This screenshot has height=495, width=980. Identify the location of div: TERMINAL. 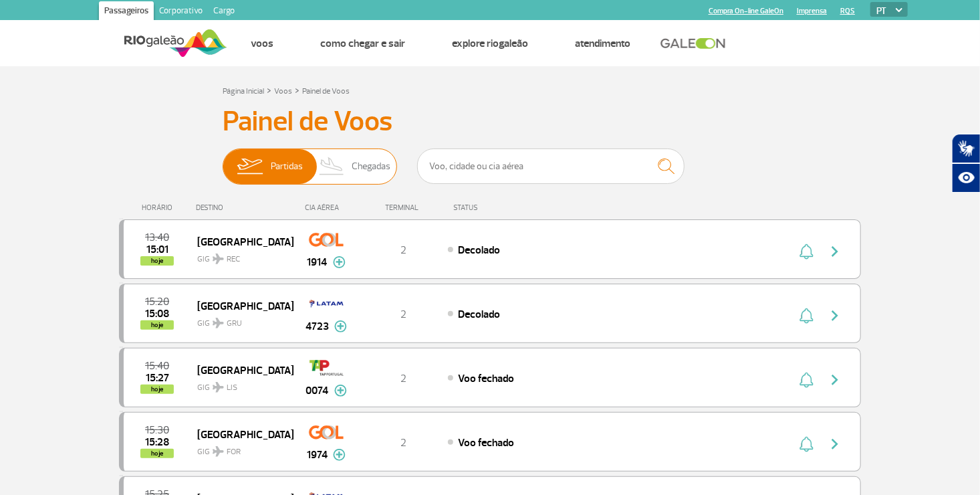
(403, 207).